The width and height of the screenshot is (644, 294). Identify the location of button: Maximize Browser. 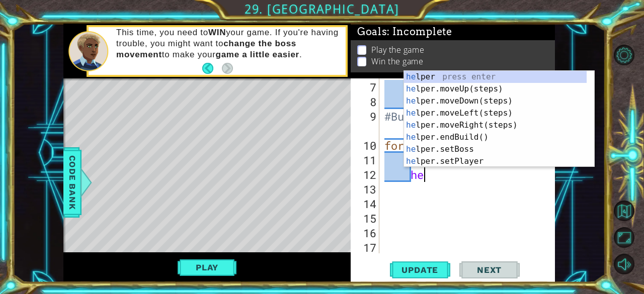
(624, 237).